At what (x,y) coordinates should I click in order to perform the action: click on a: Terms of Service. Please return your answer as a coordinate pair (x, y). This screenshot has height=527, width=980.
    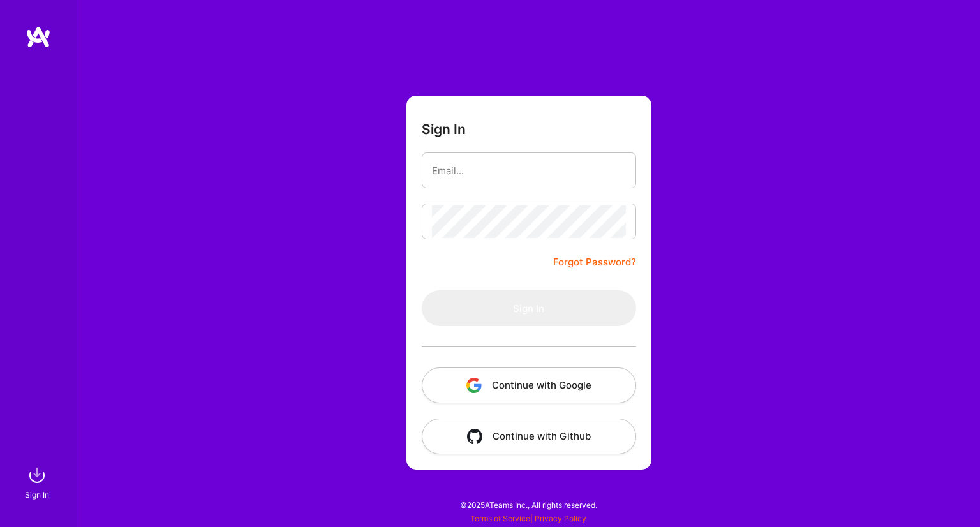
    Looking at the image, I should click on (500, 518).